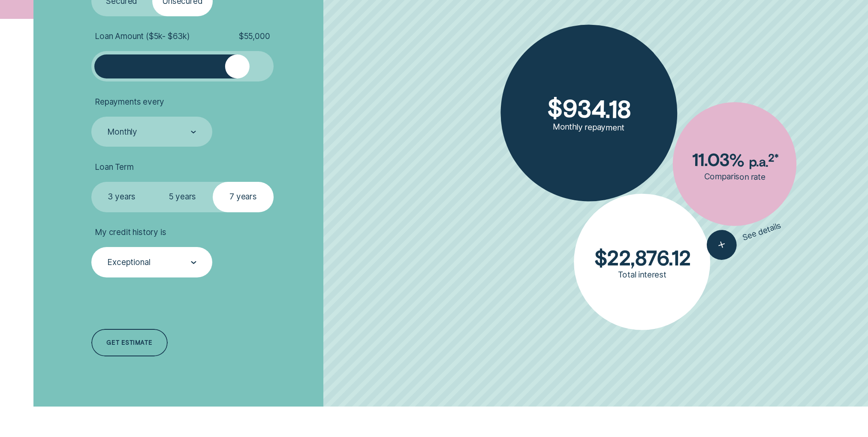 This screenshot has width=868, height=437. Describe the element at coordinates (142, 37) in the screenshot. I see `span: Loan Amount ( $5k - $63k )` at that location.